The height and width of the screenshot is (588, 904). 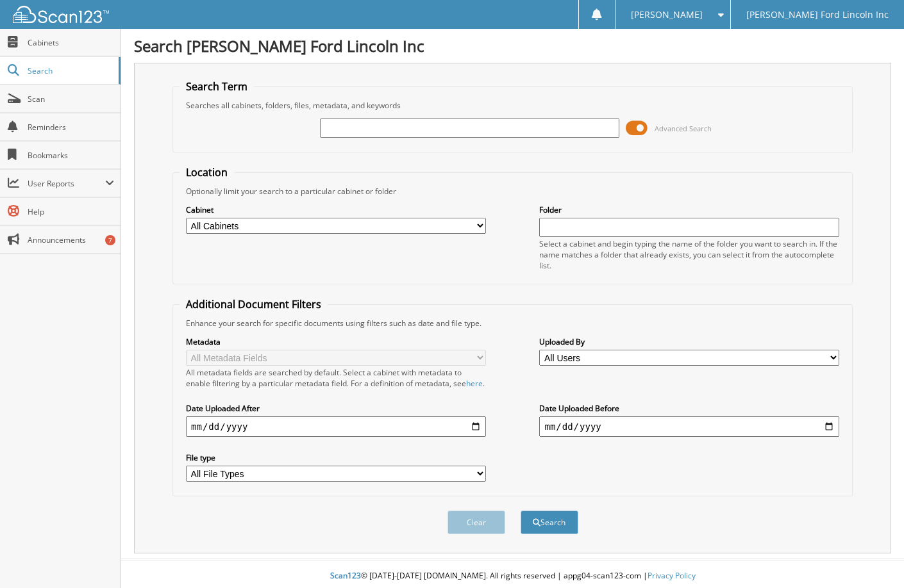 I want to click on input: end, so click(x=689, y=427).